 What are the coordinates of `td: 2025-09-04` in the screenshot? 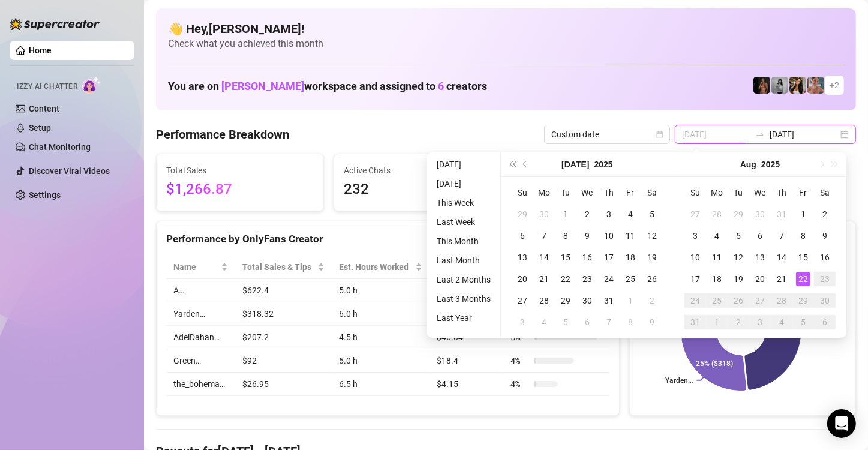 It's located at (782, 322).